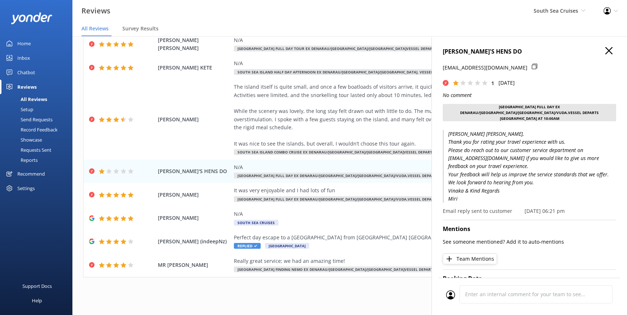  Describe the element at coordinates (492, 83) in the screenshot. I see `span: 1` at that location.